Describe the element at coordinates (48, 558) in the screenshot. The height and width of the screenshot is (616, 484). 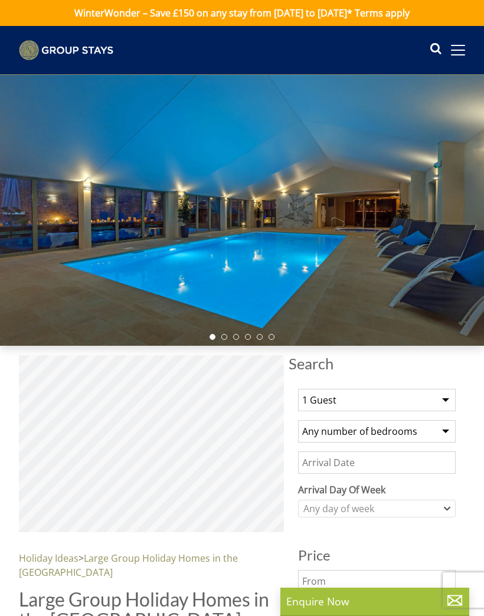
I see `a: Holiday Ideas` at that location.